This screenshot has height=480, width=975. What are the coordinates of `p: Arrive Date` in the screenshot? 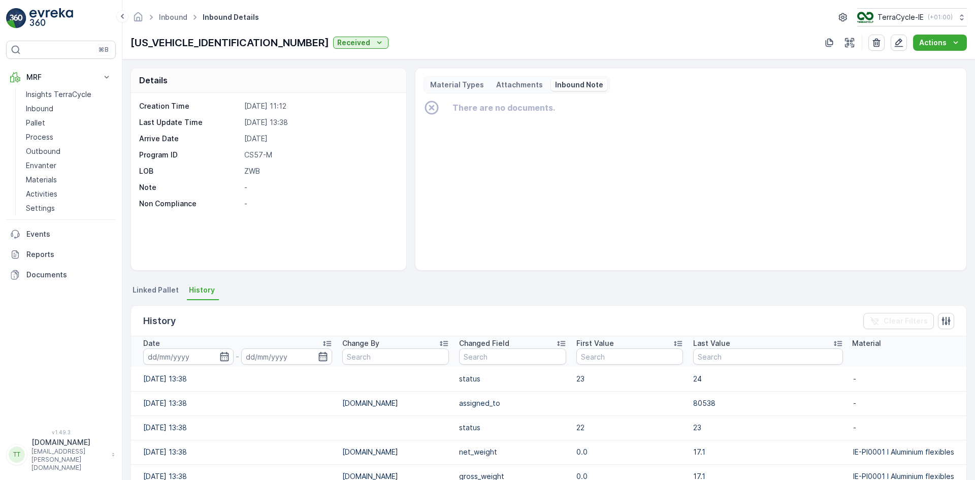 It's located at (189, 139).